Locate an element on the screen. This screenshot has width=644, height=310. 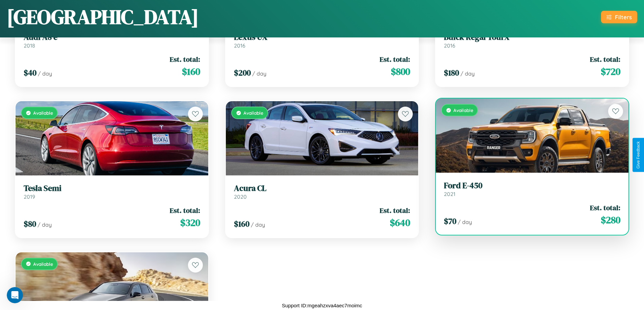
div: Filters is located at coordinates (623, 17).